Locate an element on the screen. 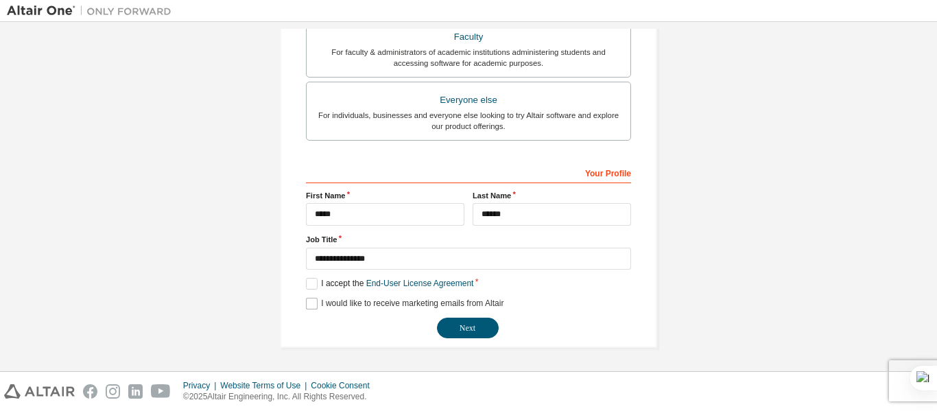  div: Faculty is located at coordinates (469, 37).